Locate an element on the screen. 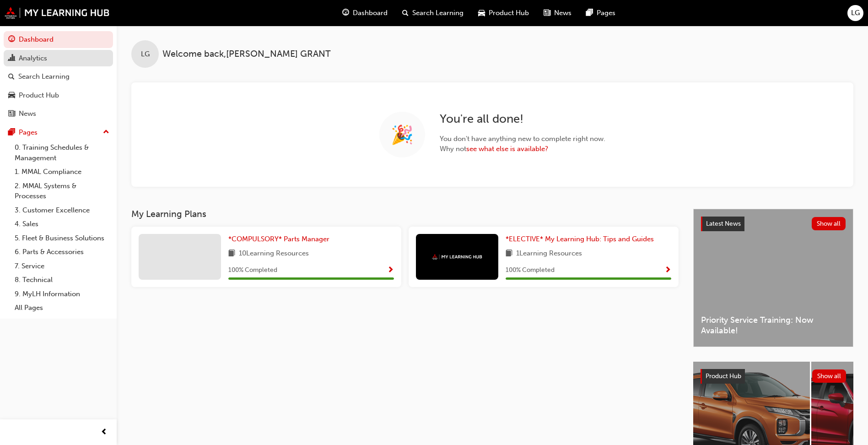 This screenshot has height=445, width=868. span: Latest News is located at coordinates (723, 224).